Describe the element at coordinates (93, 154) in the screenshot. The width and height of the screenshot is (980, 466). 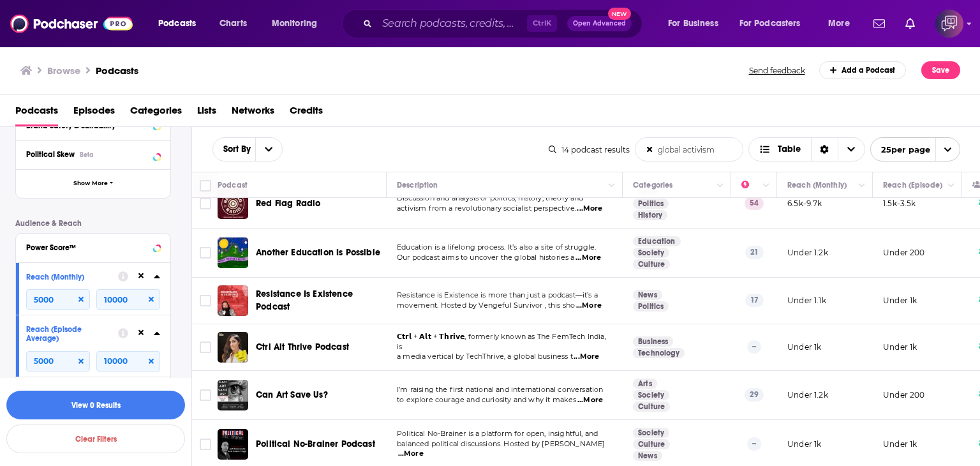
I see `button: Political SkewBeta` at that location.